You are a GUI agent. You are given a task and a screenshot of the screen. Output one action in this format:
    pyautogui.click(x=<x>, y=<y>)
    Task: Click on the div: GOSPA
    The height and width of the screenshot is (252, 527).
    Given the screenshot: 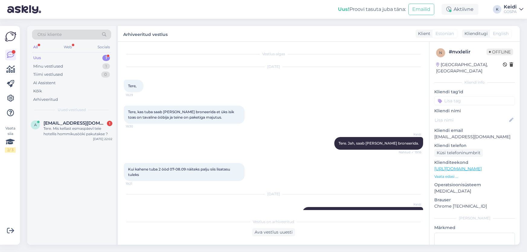 What is the action you would take?
    pyautogui.click(x=510, y=12)
    